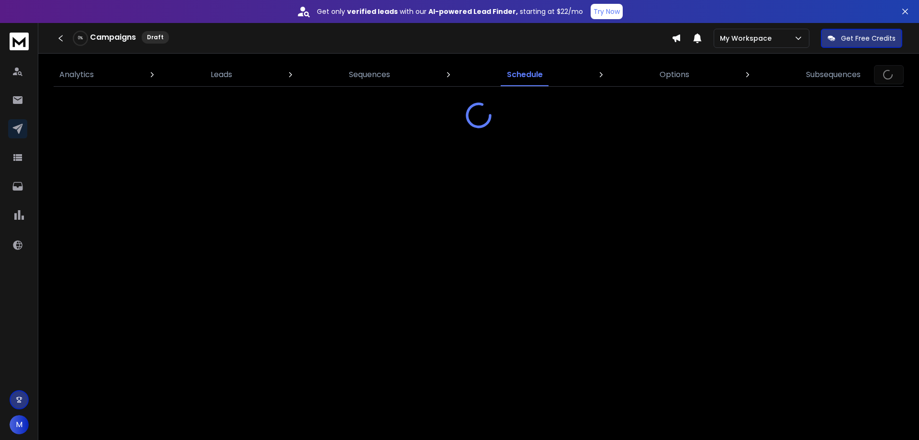 The height and width of the screenshot is (440, 919). Describe the element at coordinates (19, 424) in the screenshot. I see `button: M` at that location.